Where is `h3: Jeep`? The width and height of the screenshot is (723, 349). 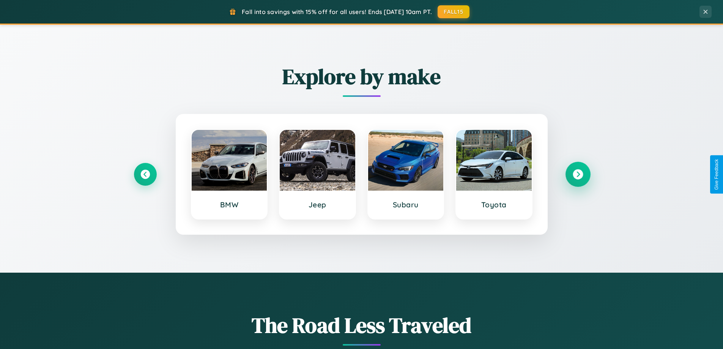
h3: Jeep is located at coordinates (317, 204).